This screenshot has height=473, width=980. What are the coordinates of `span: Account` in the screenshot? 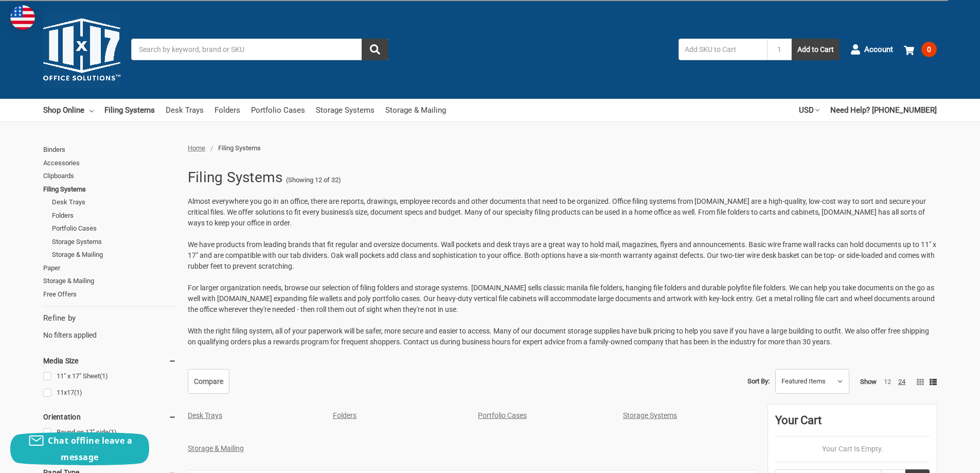 It's located at (879, 50).